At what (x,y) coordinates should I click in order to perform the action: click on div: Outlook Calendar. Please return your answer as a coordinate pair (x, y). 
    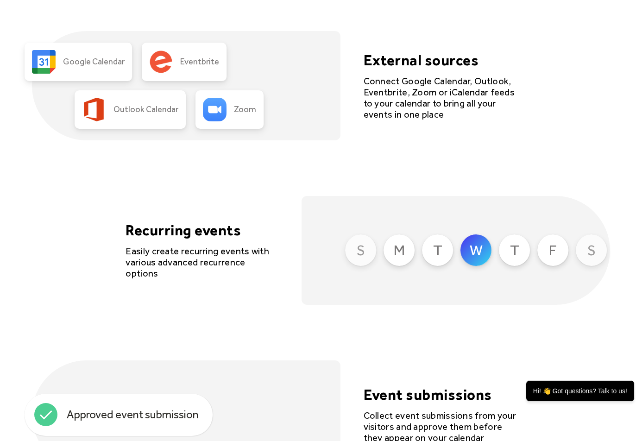
    Looking at the image, I should click on (146, 110).